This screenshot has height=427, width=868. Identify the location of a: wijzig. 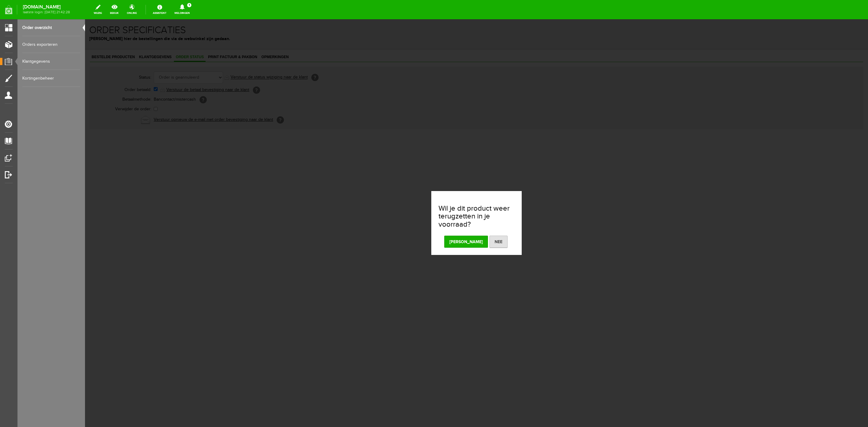
(98, 9).